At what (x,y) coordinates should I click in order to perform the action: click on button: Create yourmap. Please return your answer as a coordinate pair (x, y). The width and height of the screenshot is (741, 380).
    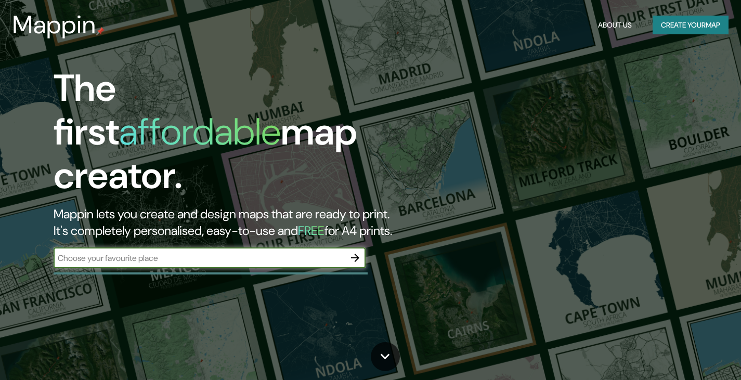
    Looking at the image, I should click on (691, 25).